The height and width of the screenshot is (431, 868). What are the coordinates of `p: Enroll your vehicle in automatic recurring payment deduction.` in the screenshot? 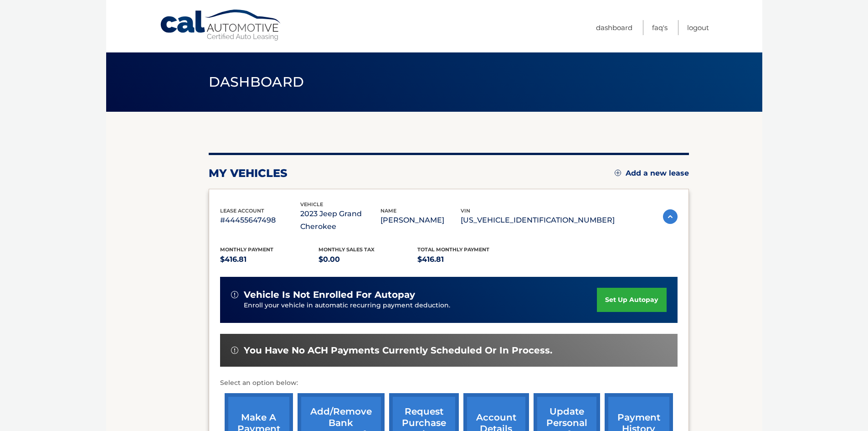 It's located at (420, 306).